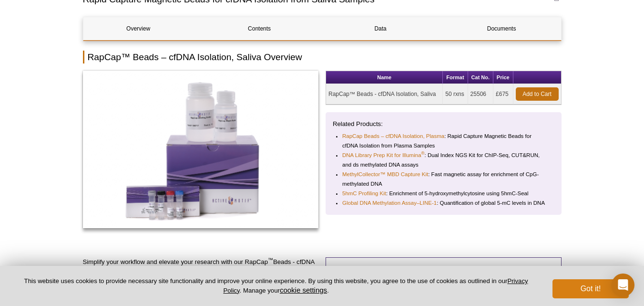 The image size is (644, 306). What do you see at coordinates (383, 155) in the screenshot?
I see `a: DNA Library Prep Kit for Illumina®` at bounding box center [383, 155].